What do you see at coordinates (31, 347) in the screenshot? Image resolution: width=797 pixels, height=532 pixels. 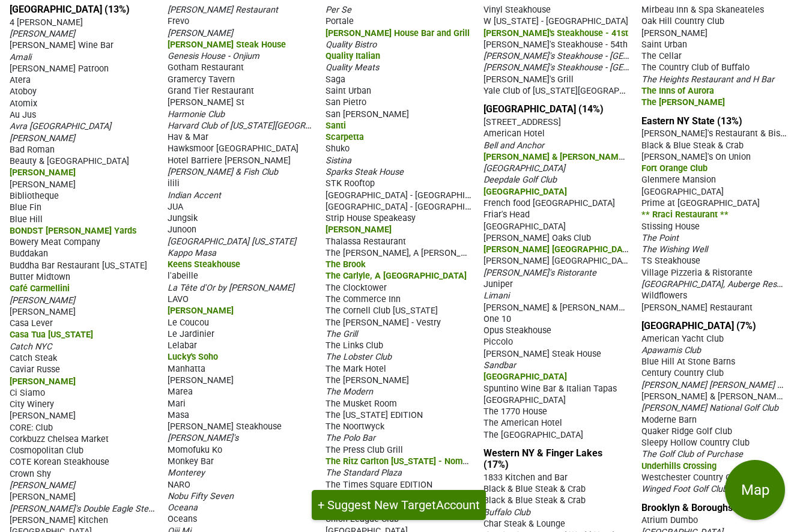 I see `span: Catch NYC` at bounding box center [31, 347].